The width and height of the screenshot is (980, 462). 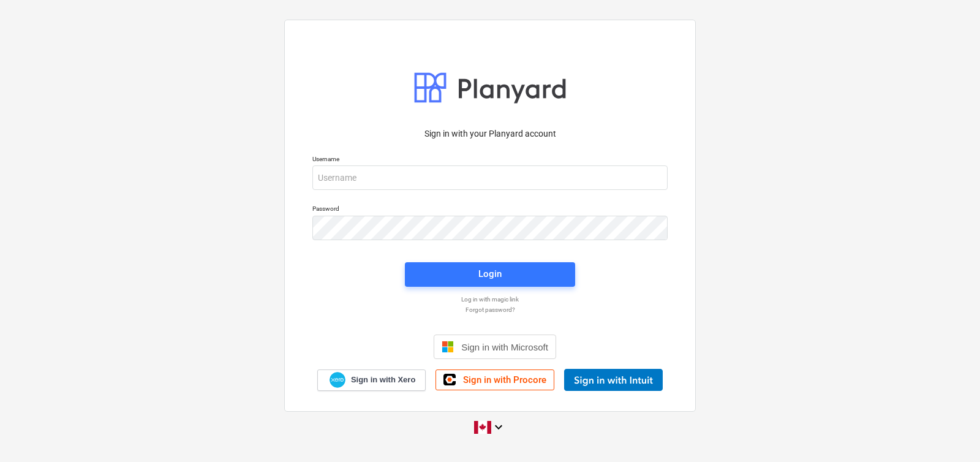 I want to click on img: Xero logo, so click(x=337, y=380).